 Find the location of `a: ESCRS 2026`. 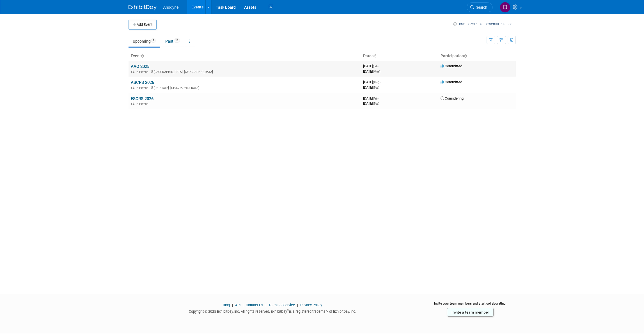

a: ESCRS 2026 is located at coordinates (142, 99).